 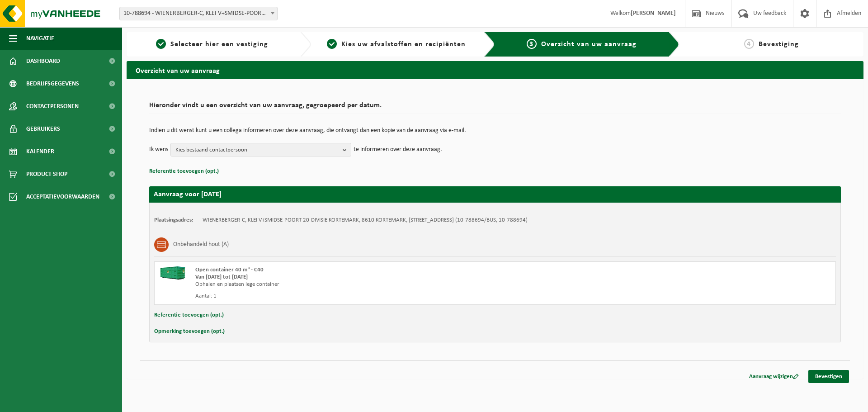 I want to click on h3: Onbehandeld hout (A), so click(x=201, y=245).